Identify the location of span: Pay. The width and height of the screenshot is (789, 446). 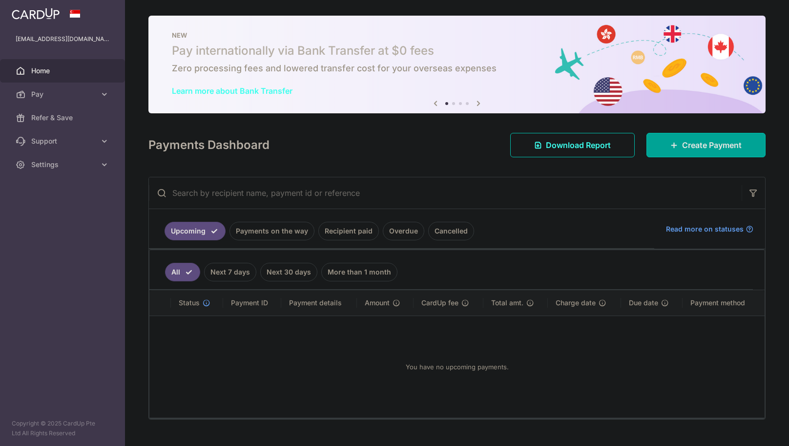
(64, 94).